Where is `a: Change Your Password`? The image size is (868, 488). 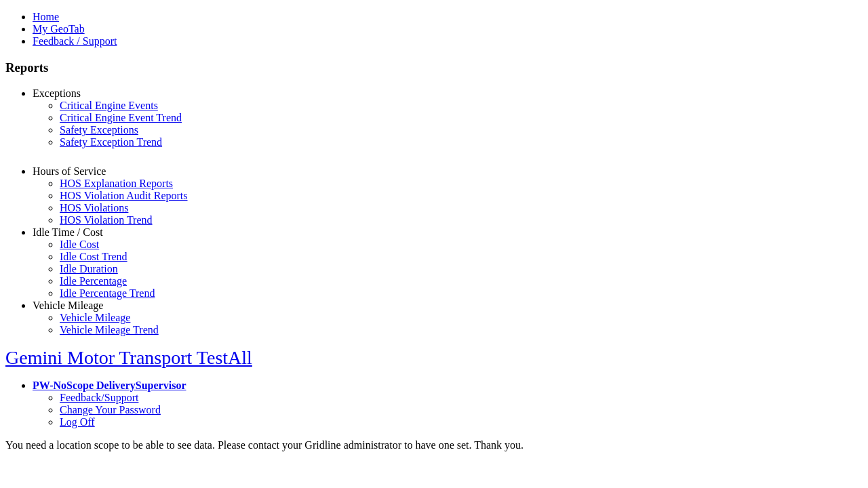 a: Change Your Password is located at coordinates (110, 409).